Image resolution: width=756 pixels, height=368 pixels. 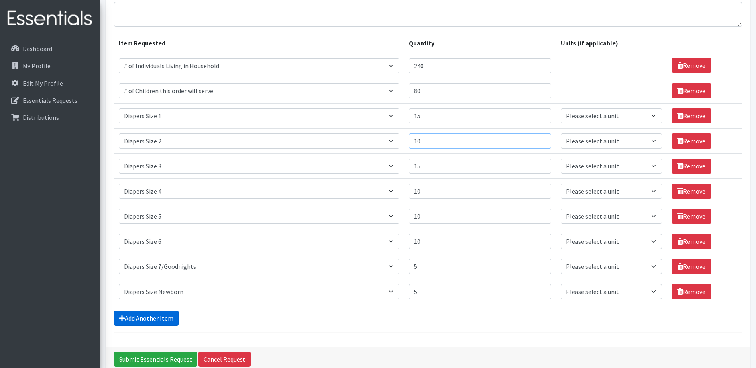 I want to click on a: Essentials Requests, so click(x=50, y=100).